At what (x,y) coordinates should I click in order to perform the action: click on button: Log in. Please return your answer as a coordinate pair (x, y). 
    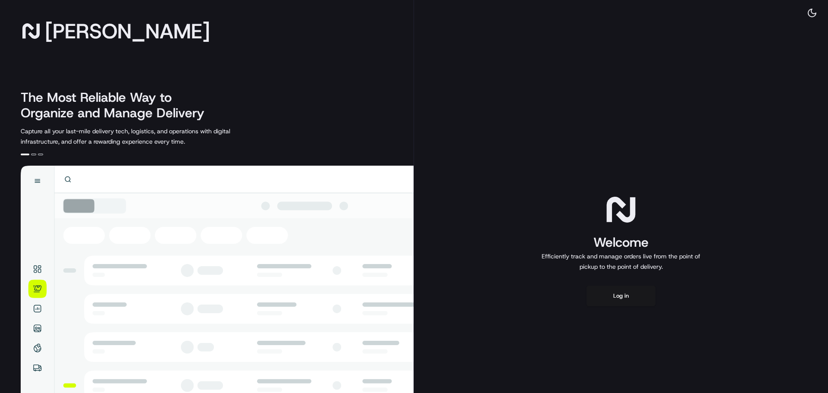
    Looking at the image, I should click on (621, 296).